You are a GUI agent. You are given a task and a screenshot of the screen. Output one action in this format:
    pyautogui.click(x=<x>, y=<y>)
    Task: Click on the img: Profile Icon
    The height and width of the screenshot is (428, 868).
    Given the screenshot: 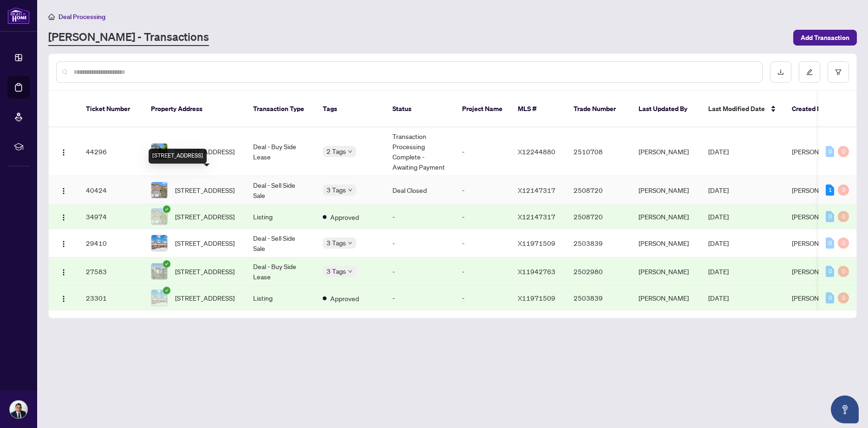 What is the action you would take?
    pyautogui.click(x=19, y=409)
    